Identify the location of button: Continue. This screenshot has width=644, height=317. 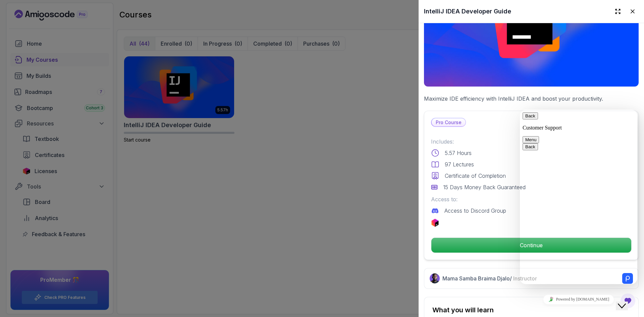
(531, 245).